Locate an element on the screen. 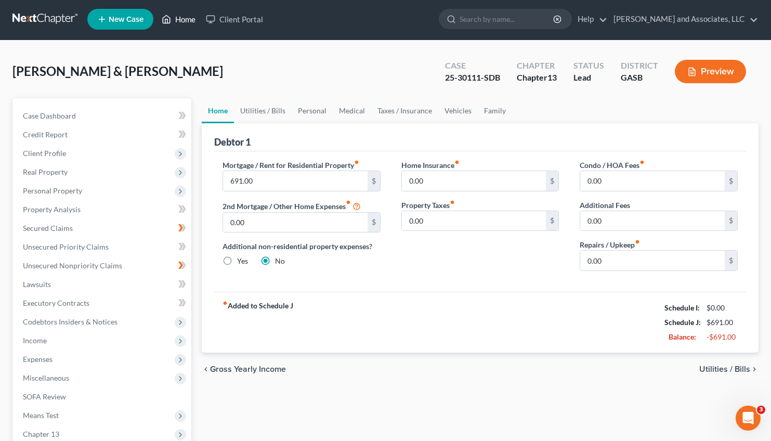  button: chevron_left Gross Yearly Income is located at coordinates (244, 369).